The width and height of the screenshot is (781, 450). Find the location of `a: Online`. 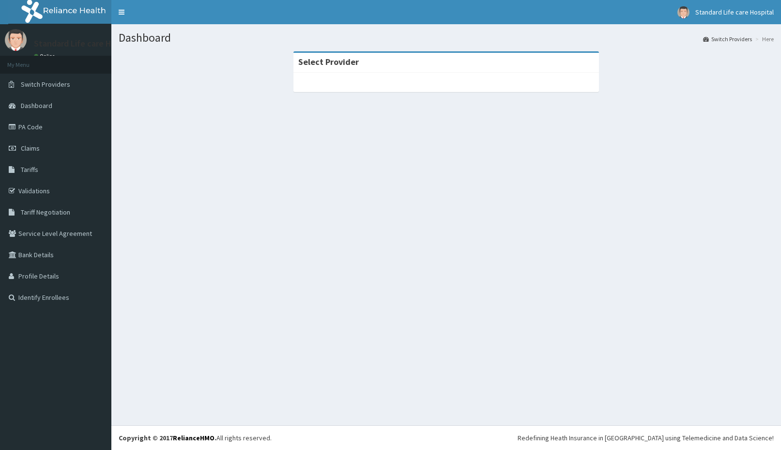

a: Online is located at coordinates (46, 56).